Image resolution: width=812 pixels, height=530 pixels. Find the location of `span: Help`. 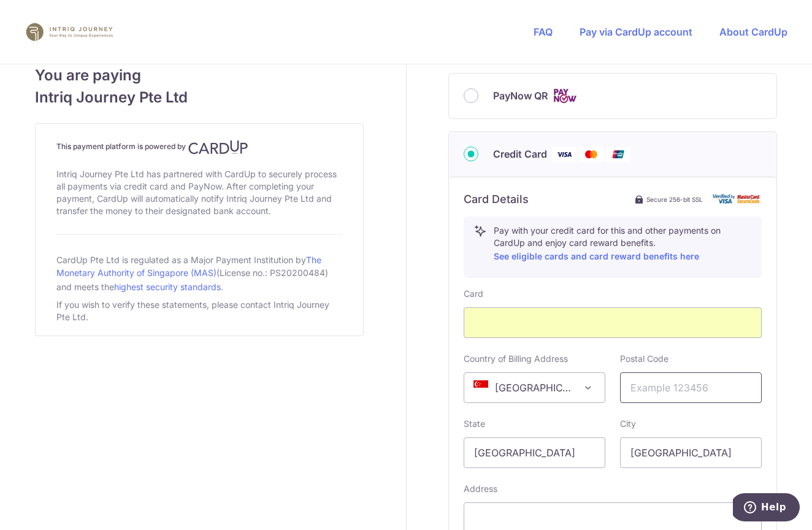

span: Help is located at coordinates (40, 14).